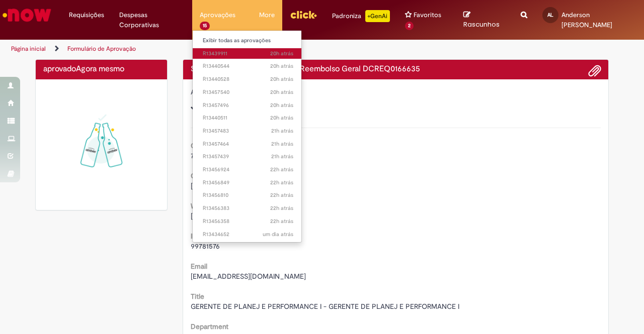 Image resolution: width=644 pixels, height=334 pixels. What do you see at coordinates (325, 307) in the screenshot?
I see `span: GERENTE DE PLANEJ E PERFORMANCE I - GERENTE DE PLANEJ E PERFORMANCE I` at bounding box center [325, 307].